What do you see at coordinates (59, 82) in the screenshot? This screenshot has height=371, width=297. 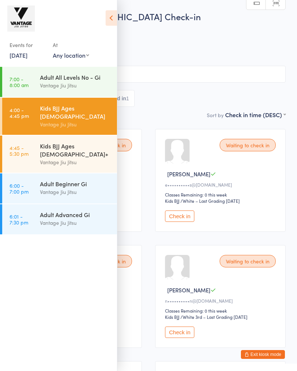 I see `a: 7:00 -8:00 amAdult All Levels No - GiVantage Jiu Jitsu` at bounding box center [59, 82].